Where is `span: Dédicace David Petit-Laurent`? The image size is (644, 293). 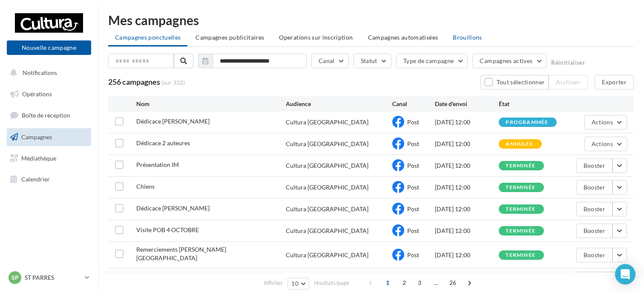
span: Dédicace David Petit-Laurent is located at coordinates (173, 121).